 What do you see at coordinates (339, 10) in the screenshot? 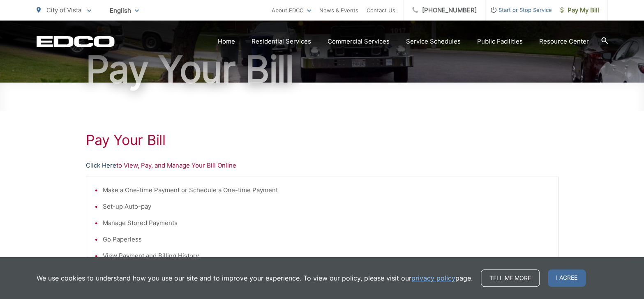
I see `a: News & Events` at bounding box center [339, 10].